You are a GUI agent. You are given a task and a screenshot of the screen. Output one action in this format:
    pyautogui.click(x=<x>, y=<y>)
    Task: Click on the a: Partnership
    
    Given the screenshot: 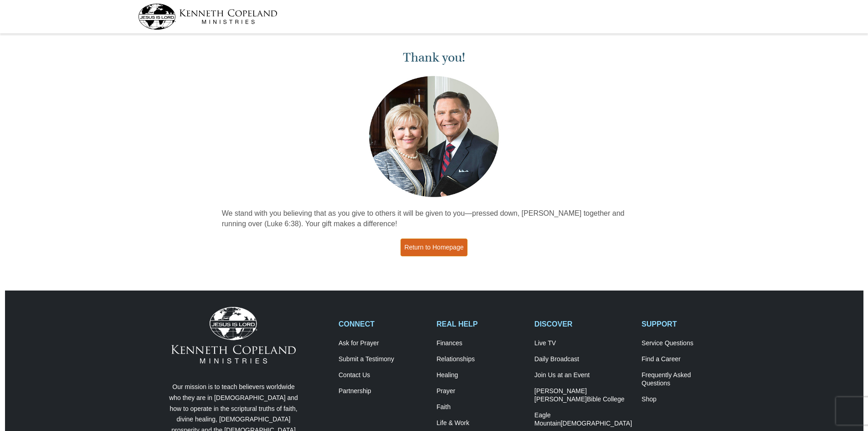 What is the action you would take?
    pyautogui.click(x=382, y=391)
    